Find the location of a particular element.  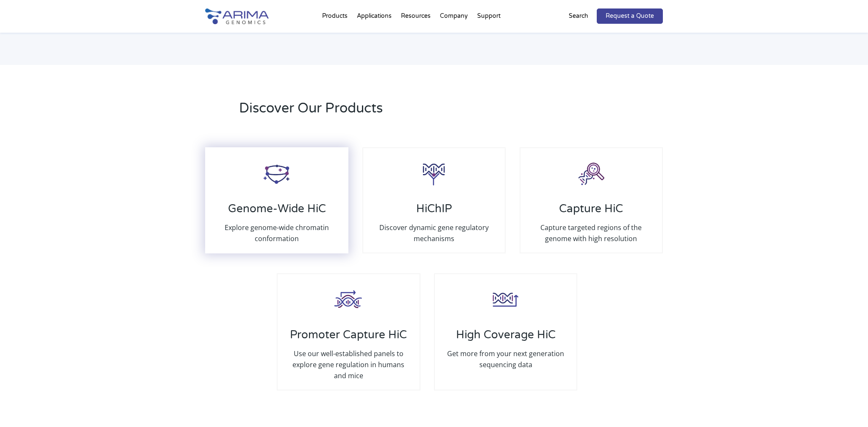

h3: Capture HiC is located at coordinates (591, 211).